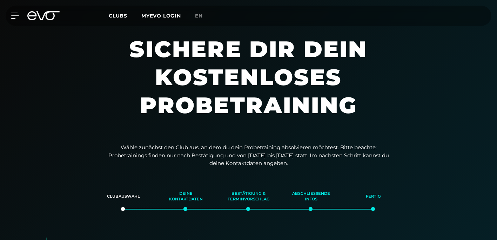 The image size is (497, 240). Describe the element at coordinates (125, 15) in the screenshot. I see `a: Clubs` at that location.